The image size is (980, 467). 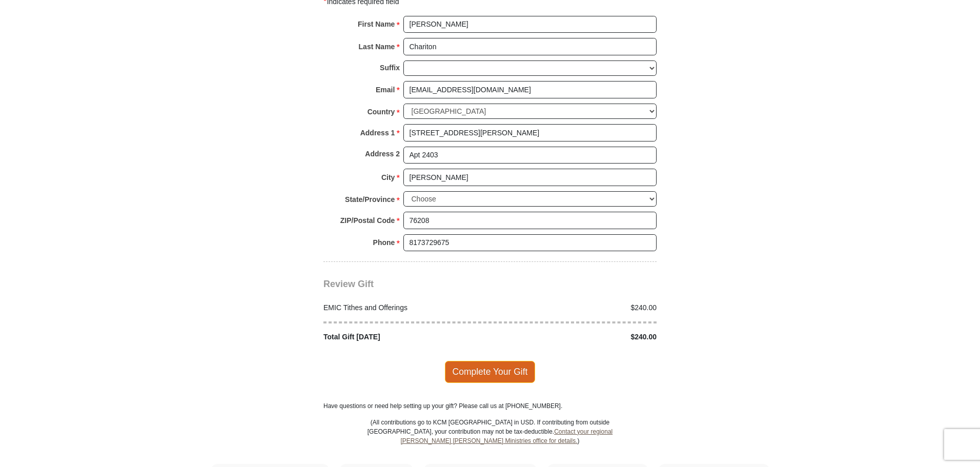 What do you see at coordinates (389, 67) in the screenshot?
I see `strong: Suffix` at bounding box center [389, 67].